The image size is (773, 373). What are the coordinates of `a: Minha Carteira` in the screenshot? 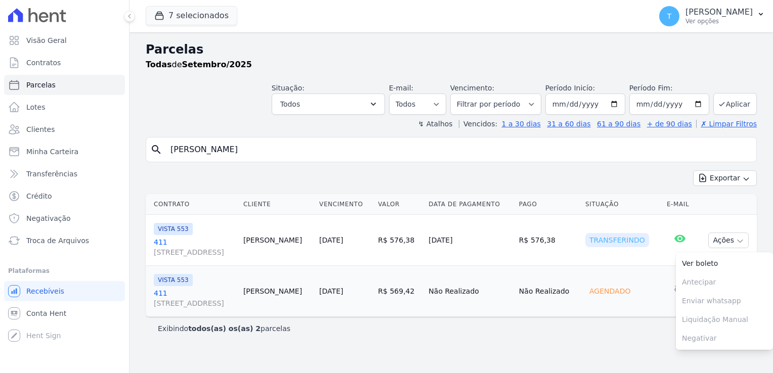 It's located at (64, 152).